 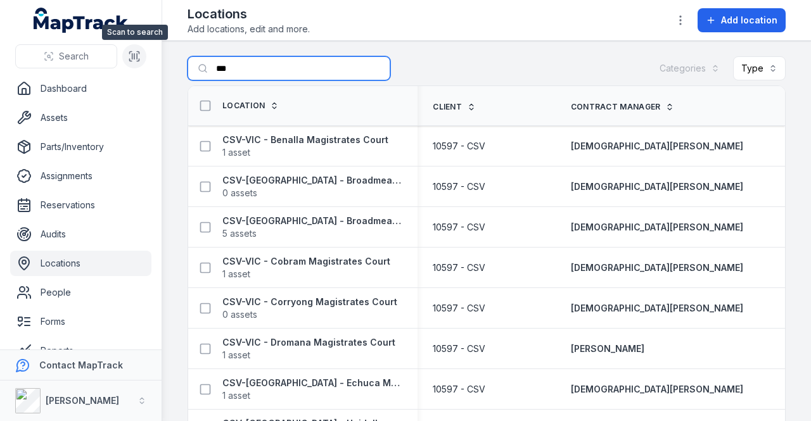 What do you see at coordinates (80, 176) in the screenshot?
I see `a: Assignments` at bounding box center [80, 176].